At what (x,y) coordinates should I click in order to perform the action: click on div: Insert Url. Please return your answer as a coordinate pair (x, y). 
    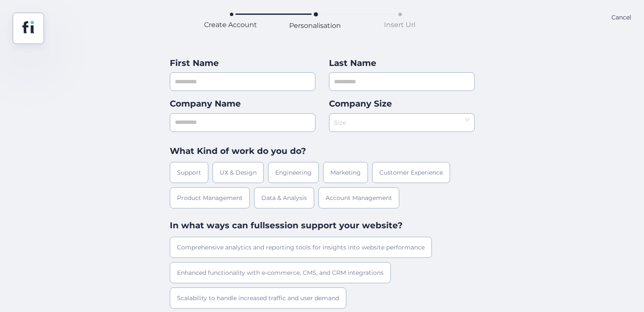
    Looking at the image, I should click on (400, 24).